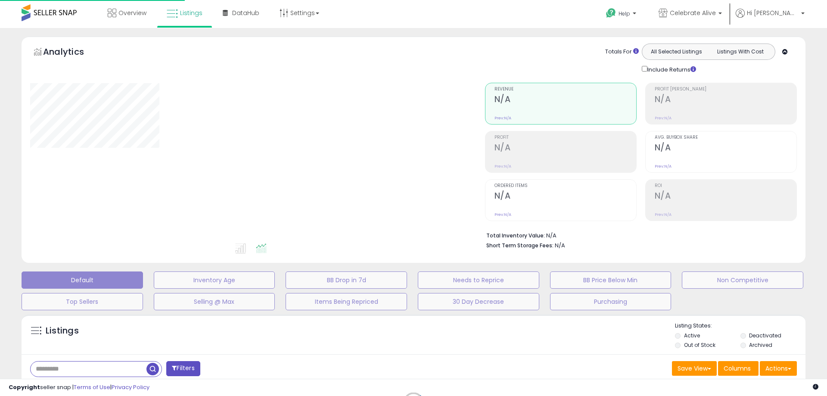  What do you see at coordinates (246, 13) in the screenshot?
I see `span: DataHub` at bounding box center [246, 13].